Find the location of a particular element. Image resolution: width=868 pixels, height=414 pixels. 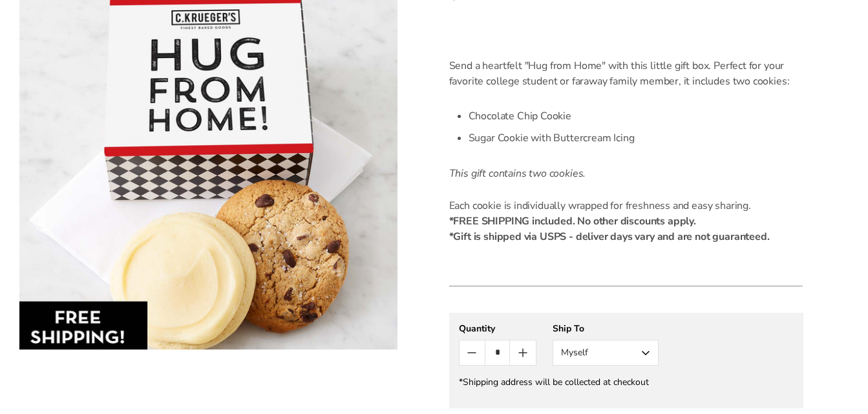

button: Count minus is located at coordinates (472, 354).